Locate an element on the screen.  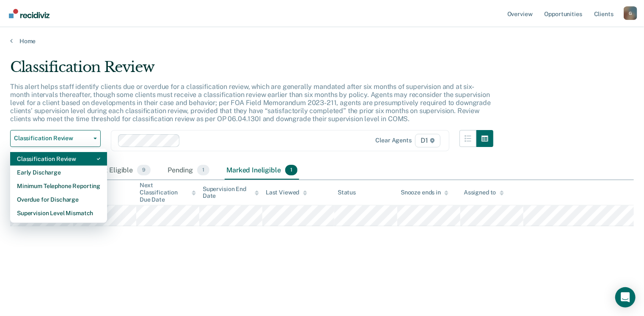
div: Last Viewed is located at coordinates (286, 192).